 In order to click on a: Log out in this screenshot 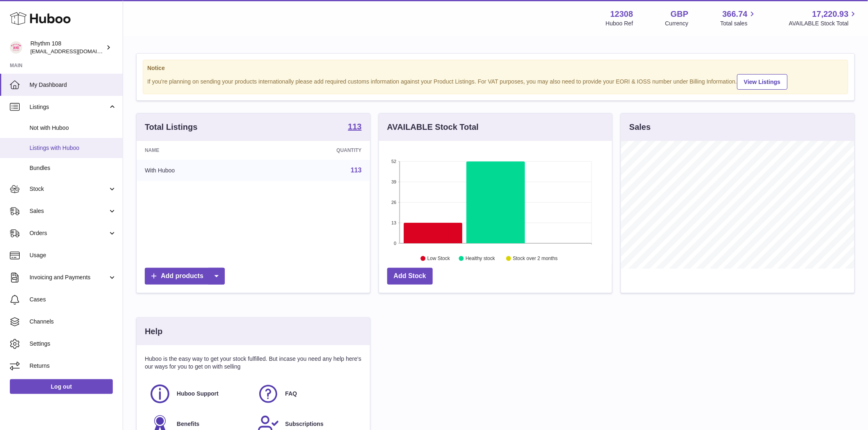, I will do `click(61, 387)`.